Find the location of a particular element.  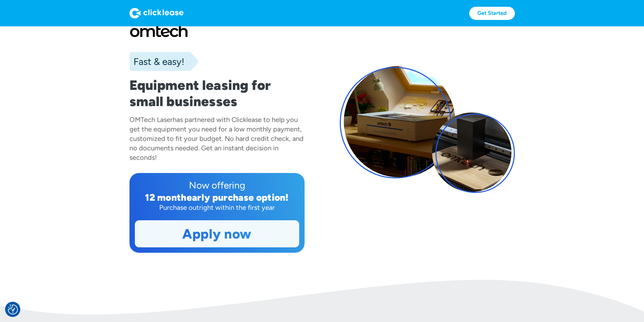

a: Apply now is located at coordinates (217, 234).